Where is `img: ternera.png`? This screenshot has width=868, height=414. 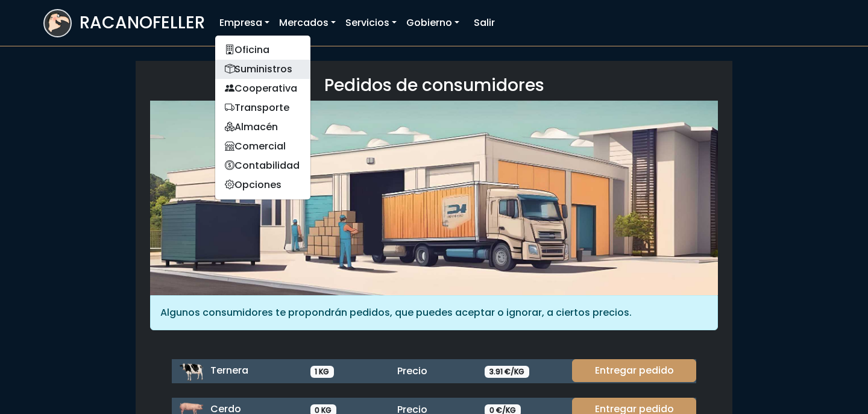
img: ternera.png is located at coordinates (191, 372).